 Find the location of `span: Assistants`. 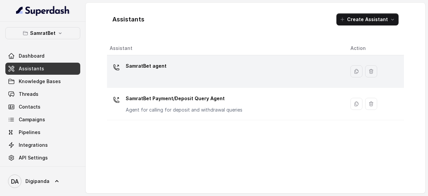

span: Assistants is located at coordinates (31, 69).